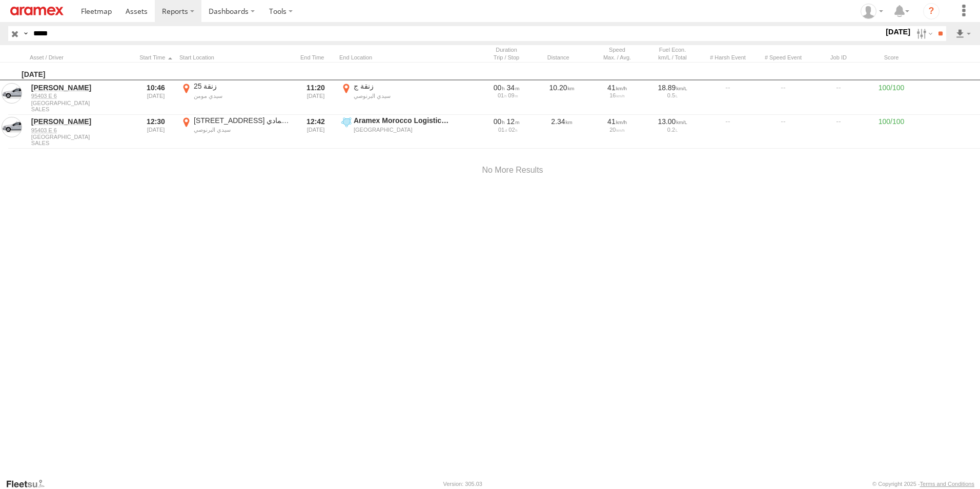 The width and height of the screenshot is (980, 489). Describe the element at coordinates (963, 34) in the screenshot. I see `label: Export results as...` at that location.